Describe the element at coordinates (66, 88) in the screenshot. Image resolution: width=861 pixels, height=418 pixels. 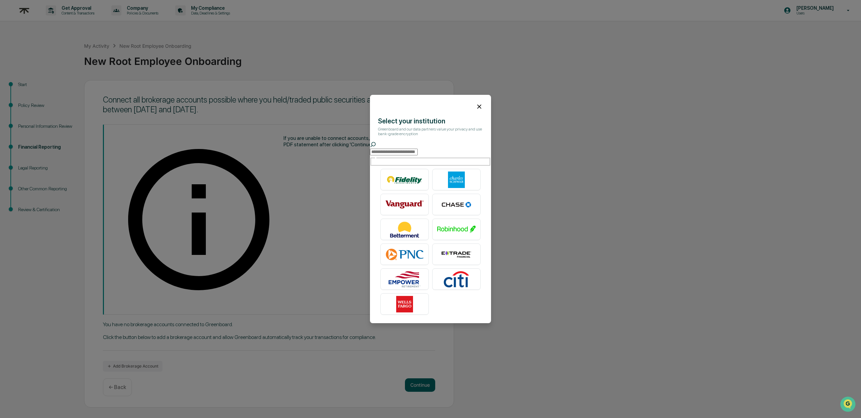
I see `a: 🗄️Attestations` at that location.